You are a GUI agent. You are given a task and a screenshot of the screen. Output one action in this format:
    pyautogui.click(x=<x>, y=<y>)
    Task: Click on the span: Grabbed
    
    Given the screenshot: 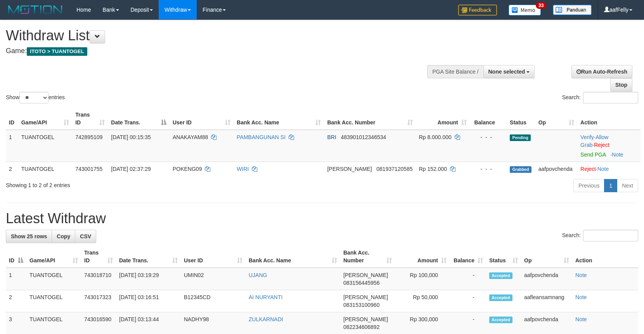 What is the action you would take?
    pyautogui.click(x=521, y=169)
    